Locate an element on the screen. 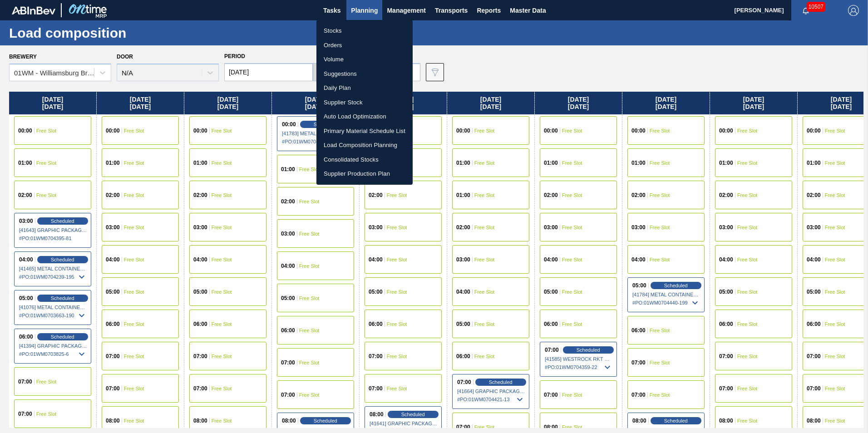 The height and width of the screenshot is (433, 868). li: Auto Load Optimization is located at coordinates (365, 117).